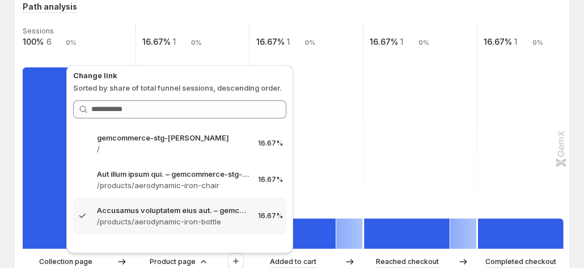  What do you see at coordinates (293, 262) in the screenshot?
I see `p: Added to cart` at bounding box center [293, 262].